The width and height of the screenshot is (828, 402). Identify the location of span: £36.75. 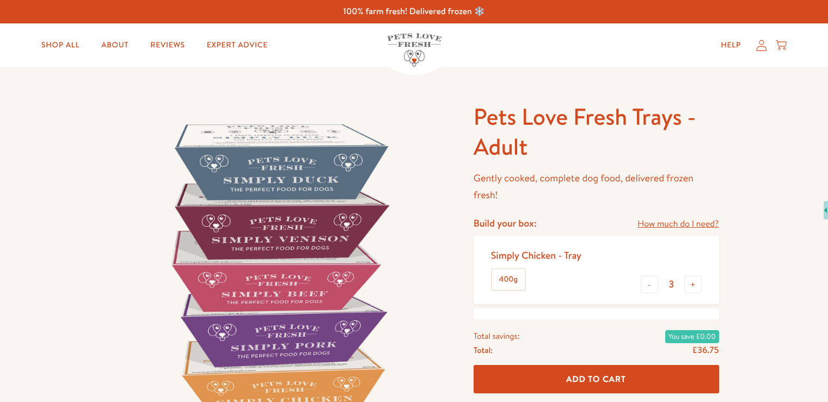
(705, 350).